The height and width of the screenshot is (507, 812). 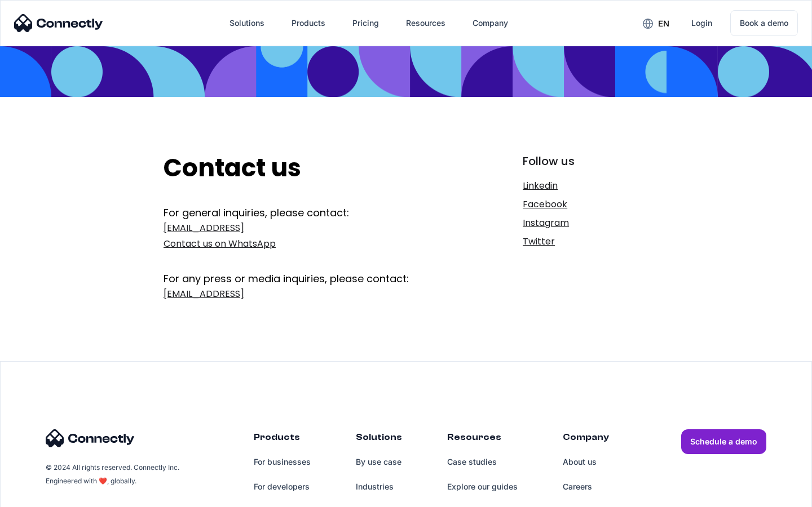 What do you see at coordinates (586, 223) in the screenshot?
I see `a: Instagram` at bounding box center [586, 223].